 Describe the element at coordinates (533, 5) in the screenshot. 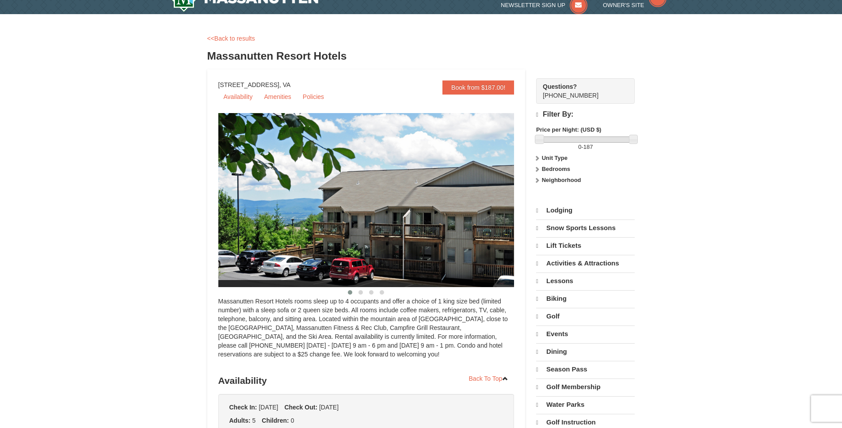

I see `span: Newsletter Sign Up` at that location.